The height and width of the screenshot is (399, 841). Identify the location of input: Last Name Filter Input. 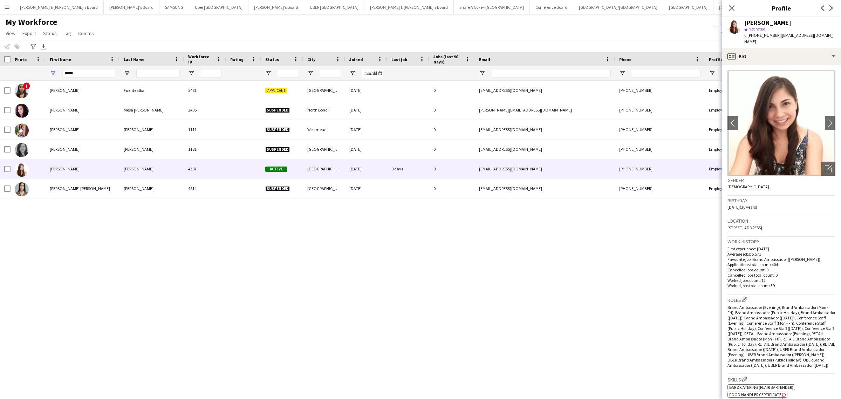
(158, 73).